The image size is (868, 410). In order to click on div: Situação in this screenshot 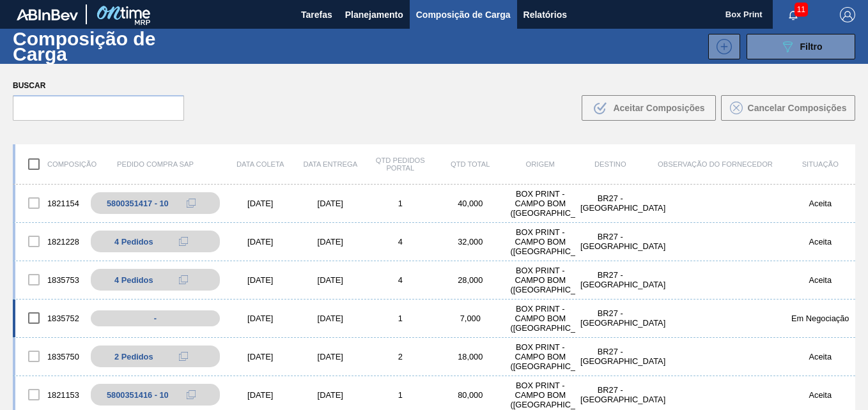, I will do `click(820, 164)`.